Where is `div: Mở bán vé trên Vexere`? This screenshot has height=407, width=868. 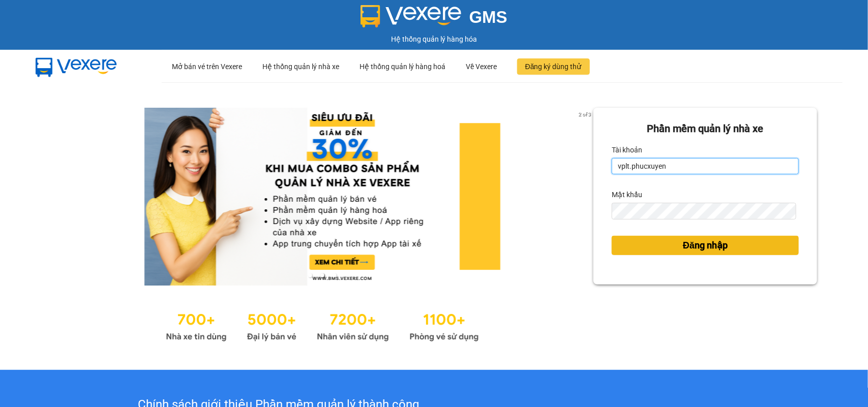 div: Mở bán vé trên Vexere is located at coordinates (207, 67).